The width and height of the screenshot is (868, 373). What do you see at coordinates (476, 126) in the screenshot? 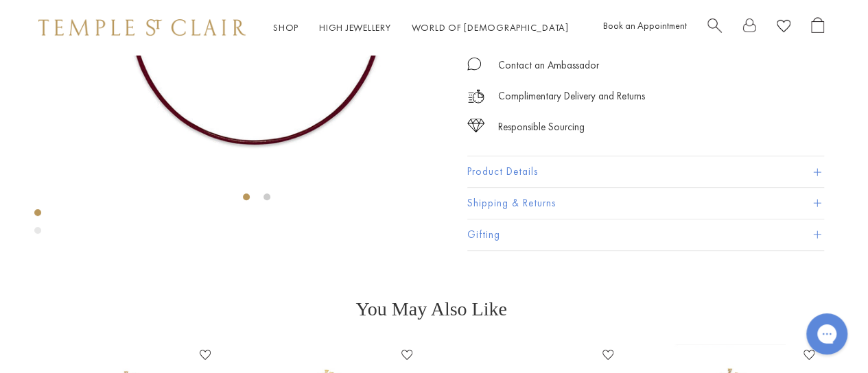
I see `img: icon_sourcing.svg` at bounding box center [476, 126].